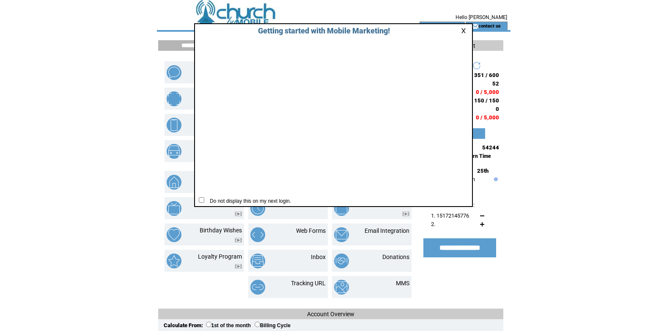 The width and height of the screenshot is (667, 331). Describe the element at coordinates (342, 208) in the screenshot. I see `img: text-to-win.png` at that location.